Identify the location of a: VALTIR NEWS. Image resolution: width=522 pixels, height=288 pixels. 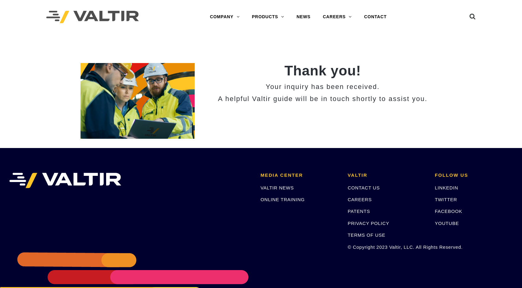
(277, 187).